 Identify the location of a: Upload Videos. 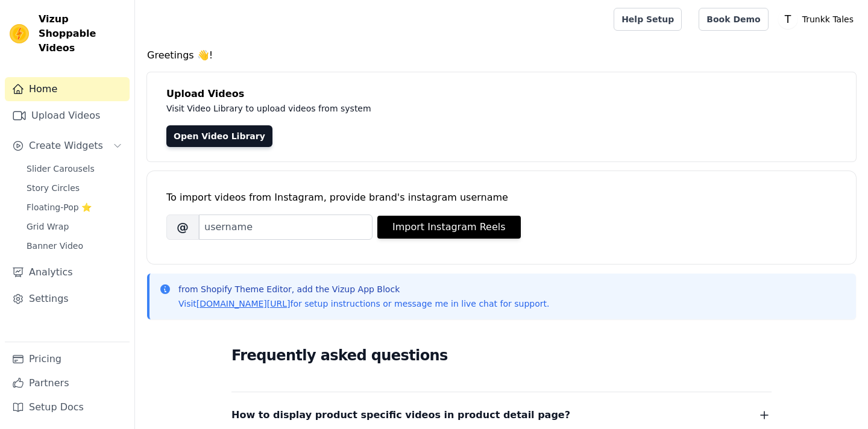
(67, 116).